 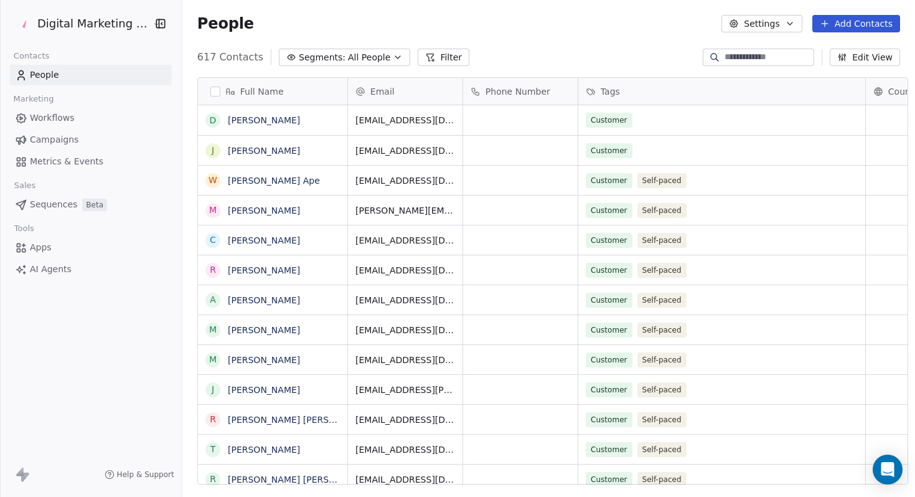 What do you see at coordinates (610, 91) in the screenshot?
I see `span: Tags` at bounding box center [610, 91].